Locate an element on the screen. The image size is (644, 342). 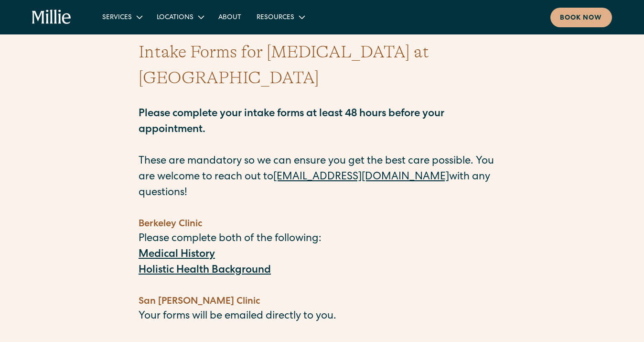
a: Holistic Health Background is located at coordinates (205, 271).